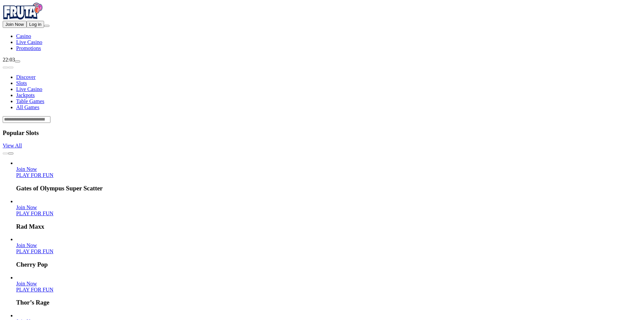  I want to click on article: Rad Maxx, so click(329, 214).